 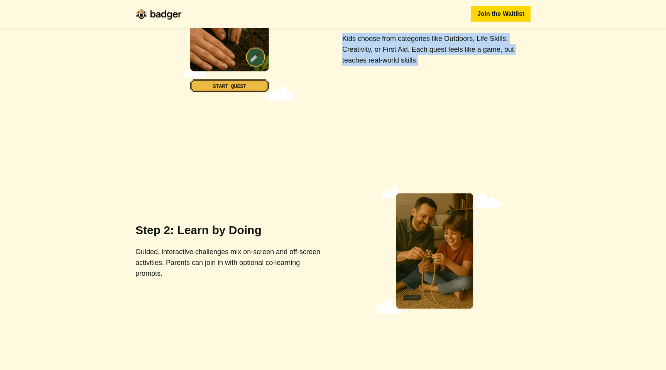 I want to click on p: Kids choose from categories like Outdoors, Life Skills, Creativity, or First Aid. Each quest feel..., so click(x=436, y=49).